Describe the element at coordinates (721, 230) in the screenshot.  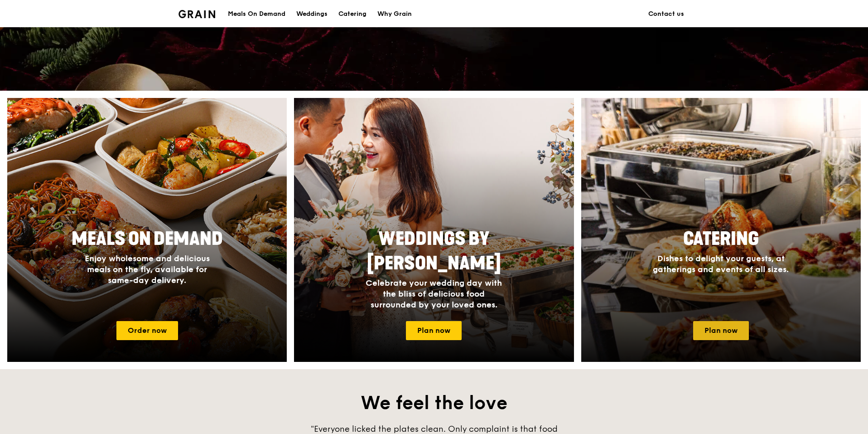
I see `a: CateringDishes to delight your guests, at gatherings and events of all sizes.Plan now` at that location.